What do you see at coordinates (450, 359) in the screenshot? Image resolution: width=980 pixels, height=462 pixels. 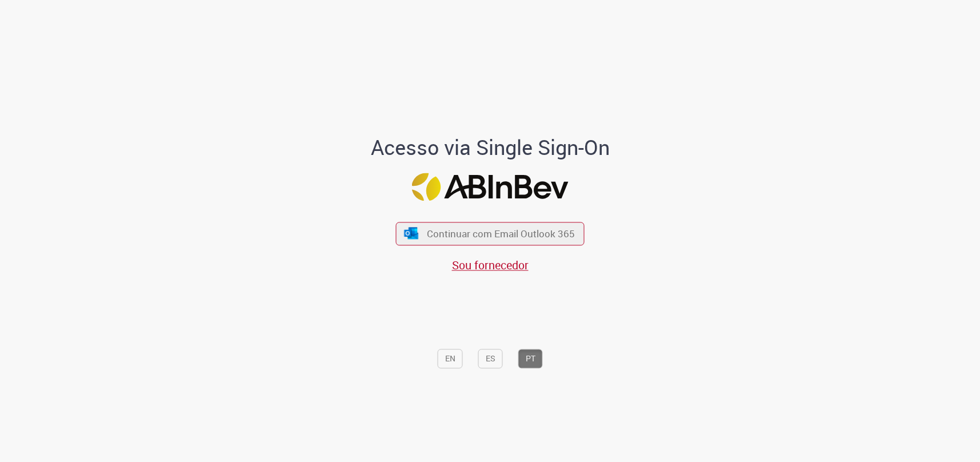 I see `button: EN` at bounding box center [450, 359].